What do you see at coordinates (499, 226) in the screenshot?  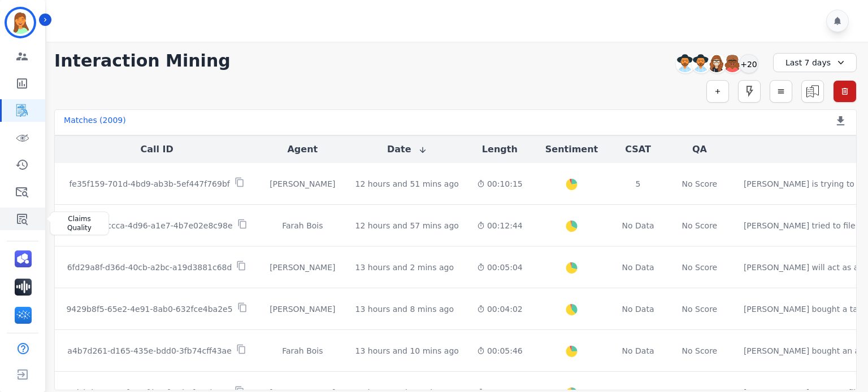 I see `div: 00:12:44` at bounding box center [499, 226].